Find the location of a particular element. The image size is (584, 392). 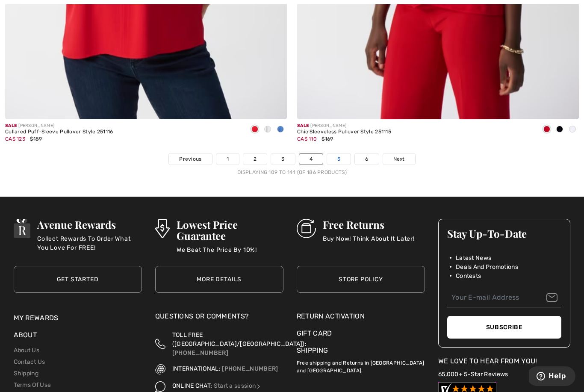

a: Previous is located at coordinates (190, 159).